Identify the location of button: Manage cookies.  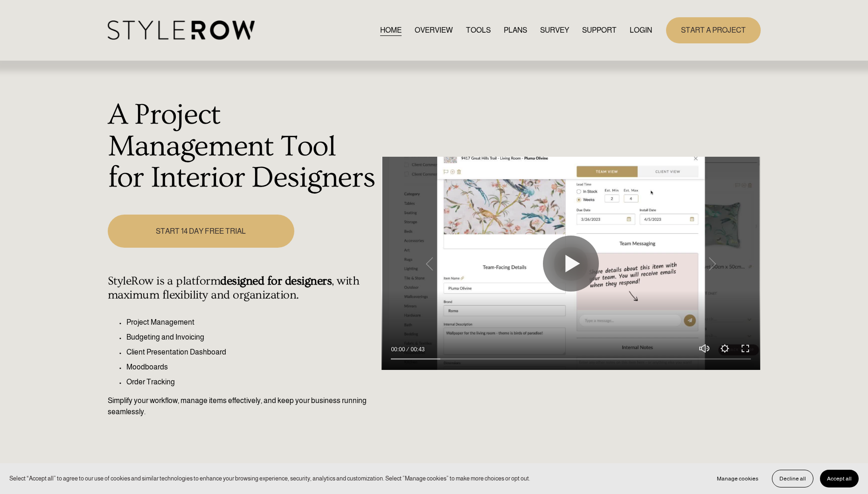
(737, 479).